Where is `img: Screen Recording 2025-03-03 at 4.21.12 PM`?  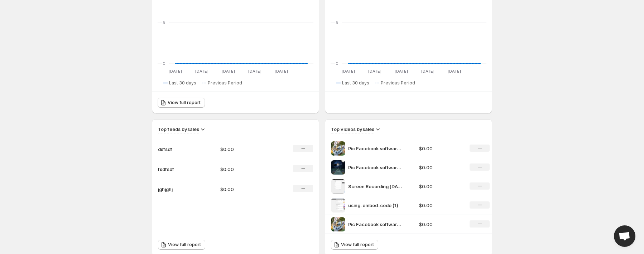 img: Screen Recording 2025-03-03 at 4.21.12 PM is located at coordinates (338, 186).